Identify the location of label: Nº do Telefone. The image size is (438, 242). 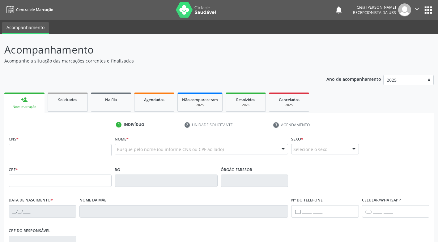
(307, 200).